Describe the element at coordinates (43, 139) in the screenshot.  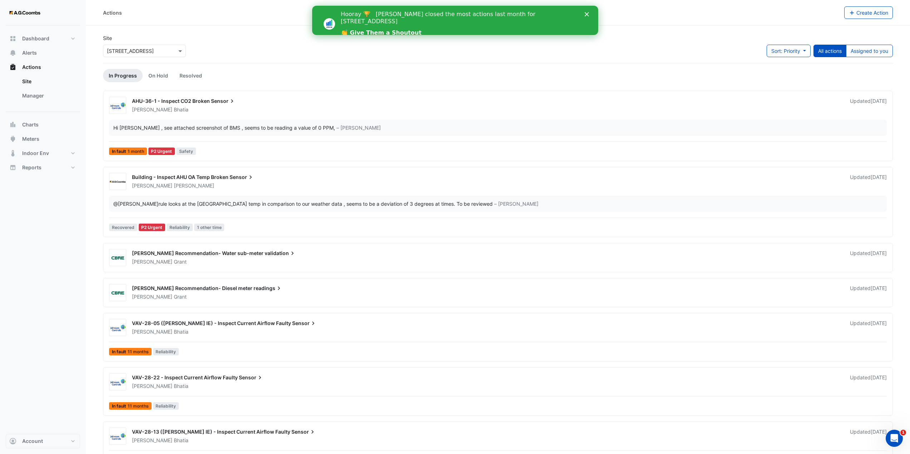
I see `button: Meters` at that location.